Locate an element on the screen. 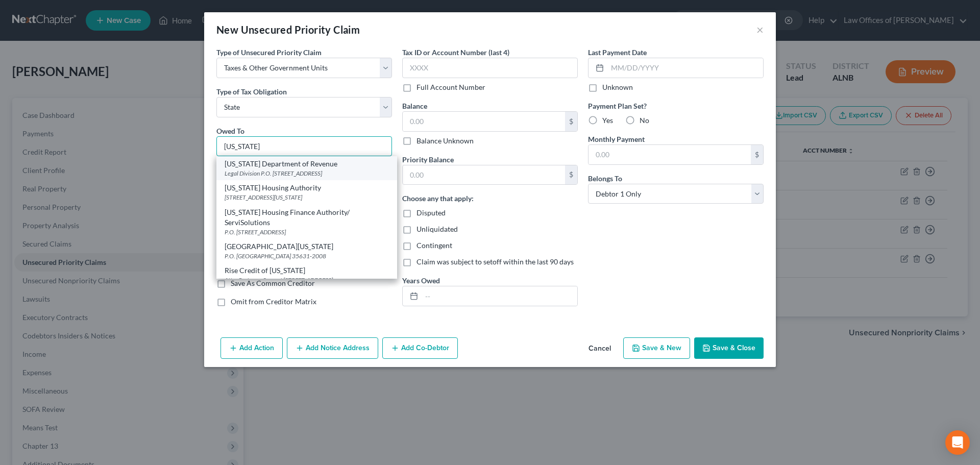 This screenshot has width=980, height=465. label: Monthly Payment is located at coordinates (616, 139).